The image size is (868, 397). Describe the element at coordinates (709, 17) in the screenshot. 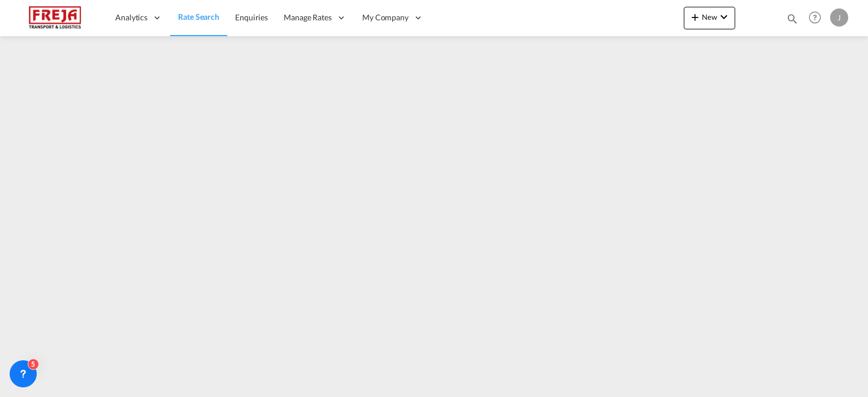

I see `span: New` at that location.